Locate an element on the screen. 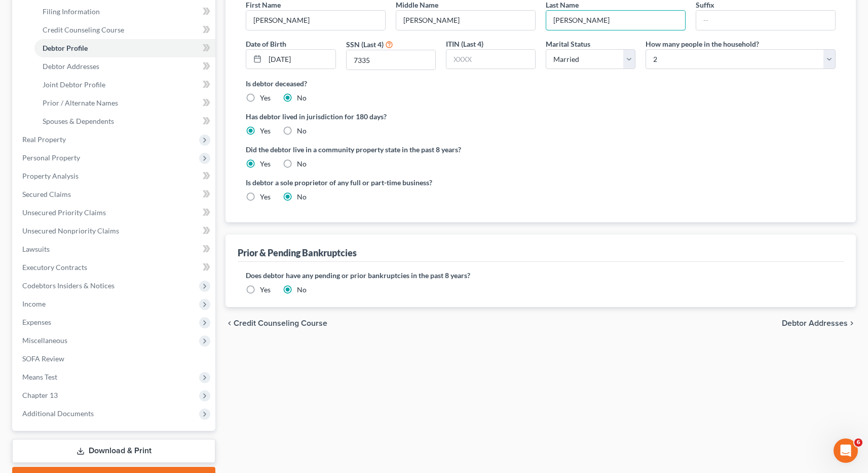  a: Lawsuits is located at coordinates (115, 249).